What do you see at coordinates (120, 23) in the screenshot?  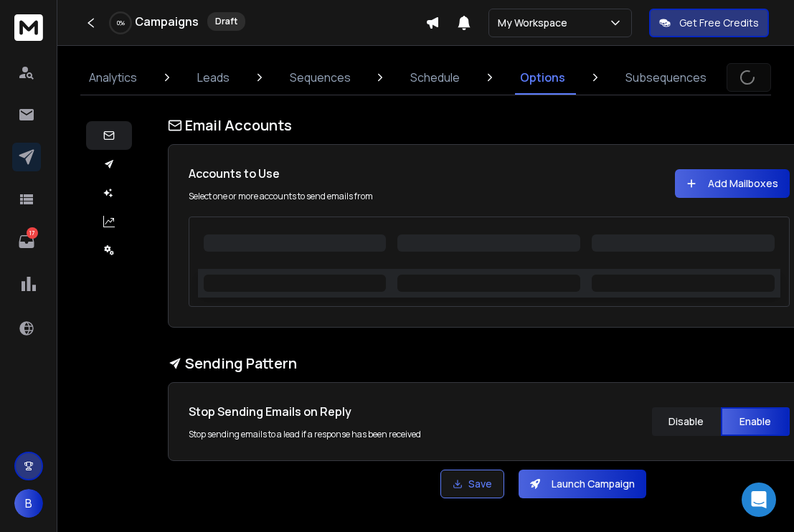 I see `p: 0 %` at bounding box center [120, 23].